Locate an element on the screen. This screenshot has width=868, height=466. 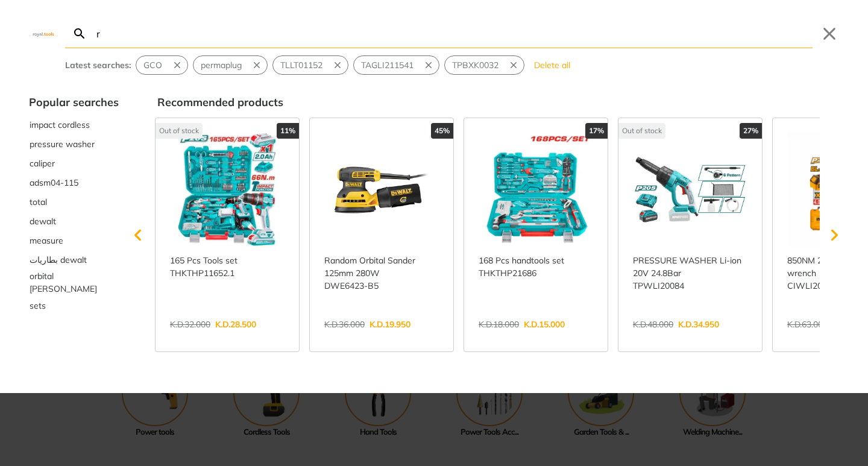
span: caliper is located at coordinates (42, 163).